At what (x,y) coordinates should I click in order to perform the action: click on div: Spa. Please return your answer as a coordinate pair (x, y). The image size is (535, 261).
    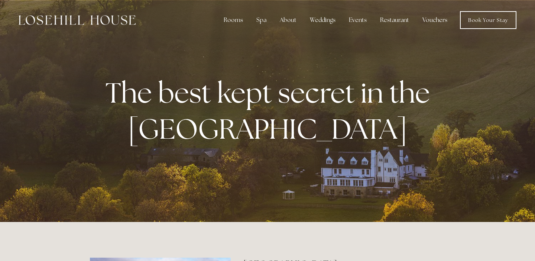
    Looking at the image, I should click on (261, 20).